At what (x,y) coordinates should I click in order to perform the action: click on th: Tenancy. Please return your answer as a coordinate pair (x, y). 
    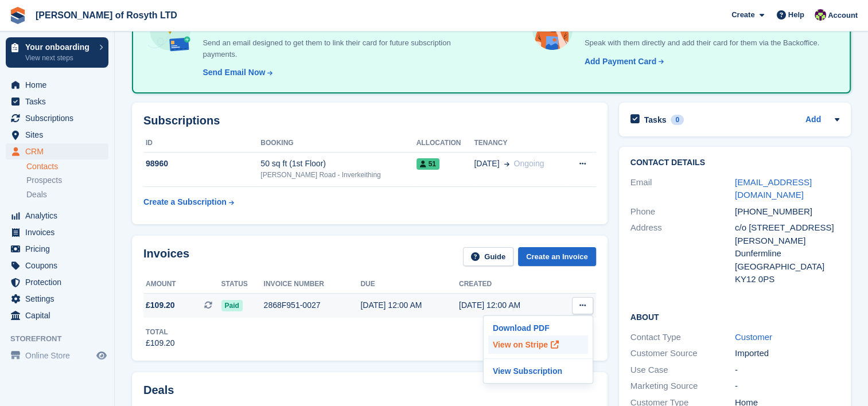
    Looking at the image, I should click on (519, 143).